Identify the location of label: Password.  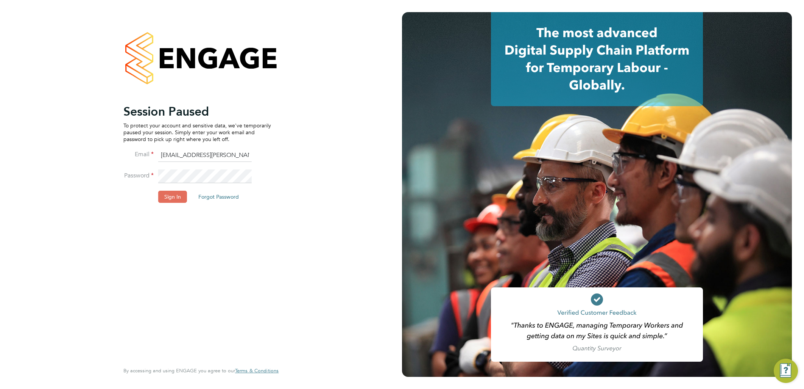
(139, 175).